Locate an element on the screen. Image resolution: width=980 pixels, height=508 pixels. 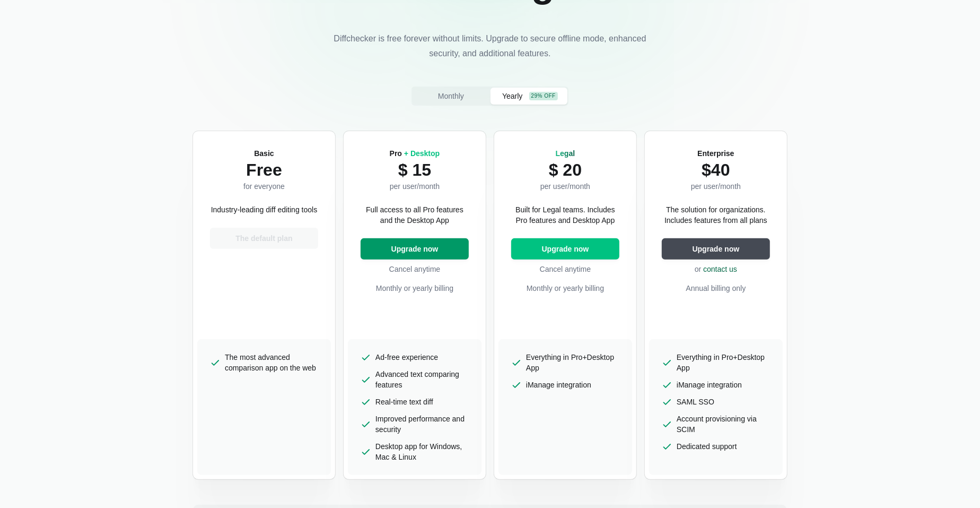
p: Built for Legal teams. Includes Pro features and Desktop App is located at coordinates (565, 215).